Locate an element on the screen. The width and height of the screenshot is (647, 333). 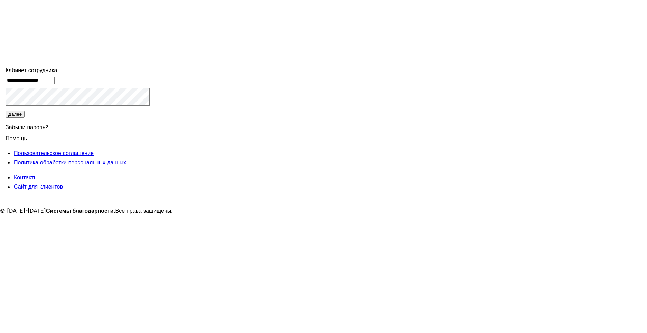
span: Политика обработки персональных данных is located at coordinates (70, 163).